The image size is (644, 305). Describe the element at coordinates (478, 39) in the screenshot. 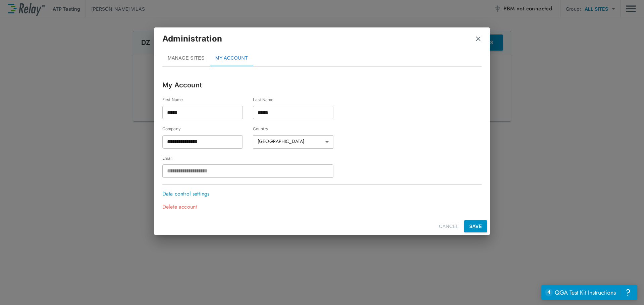

I see `button: close` at that location.